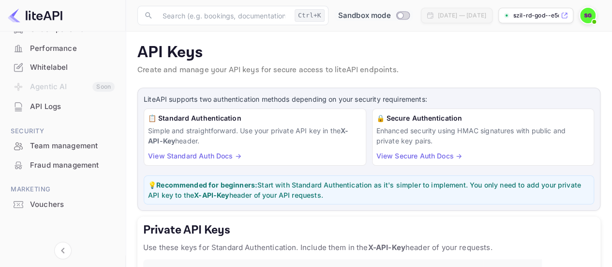  Describe the element at coordinates (195, 155) in the screenshot. I see `a: View Standard Auth Docs →` at that location.